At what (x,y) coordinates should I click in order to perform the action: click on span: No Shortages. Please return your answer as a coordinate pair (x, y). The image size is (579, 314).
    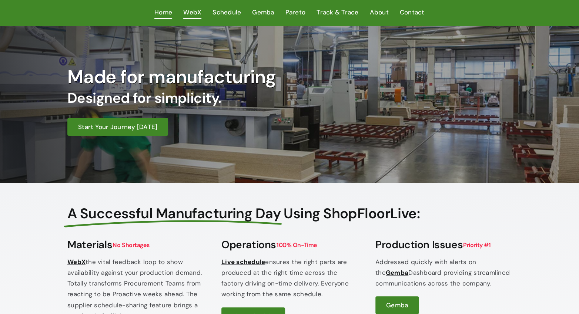
    Looking at the image, I should click on (131, 245).